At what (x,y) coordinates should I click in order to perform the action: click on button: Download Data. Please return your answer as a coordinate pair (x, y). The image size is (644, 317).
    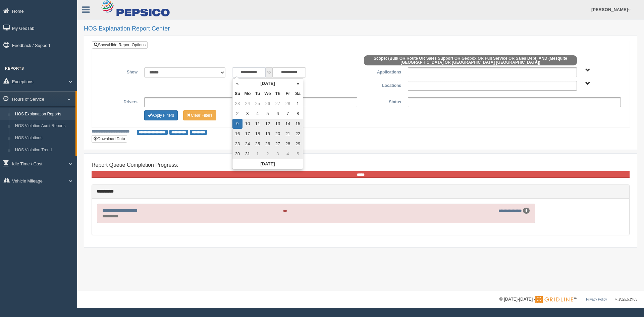
    Looking at the image, I should click on (109, 139).